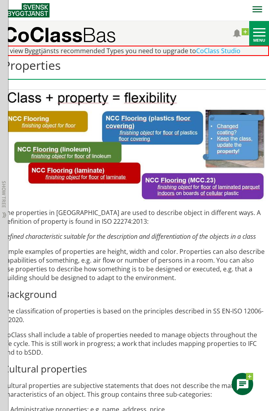 This screenshot has width=269, height=411. I want to click on span: Show tree, so click(4, 194).